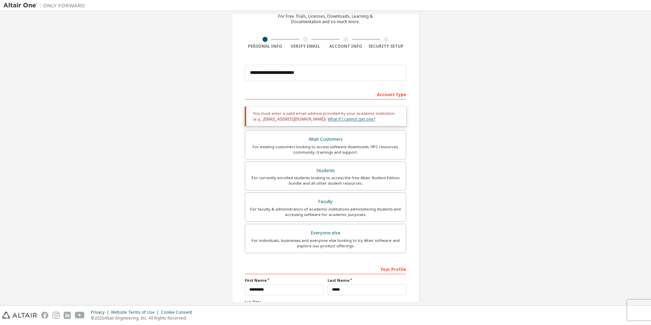  Describe the element at coordinates (352, 119) in the screenshot. I see `a: What if I cannot get one?` at that location.